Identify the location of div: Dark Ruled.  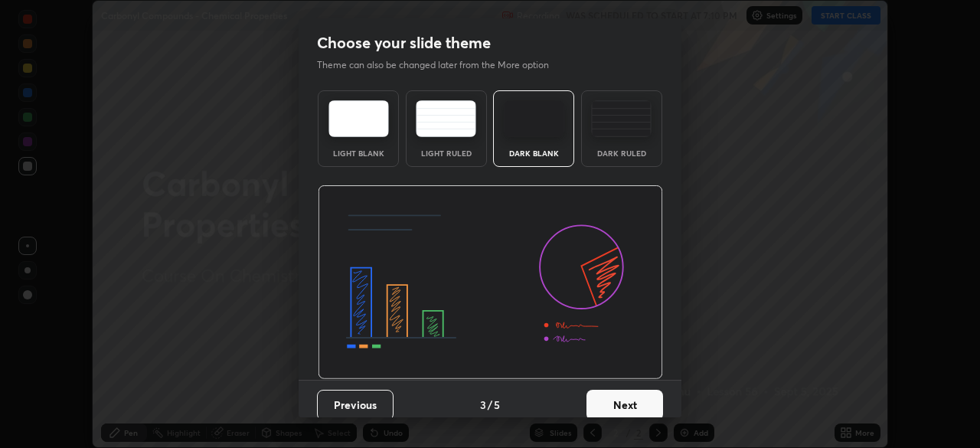
(621, 153).